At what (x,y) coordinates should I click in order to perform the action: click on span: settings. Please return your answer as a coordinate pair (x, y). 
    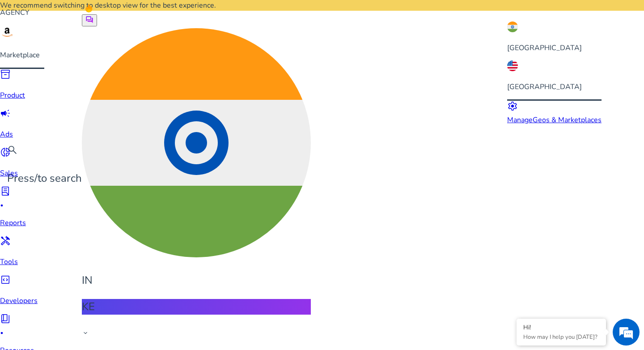
    Looking at the image, I should click on (513, 106).